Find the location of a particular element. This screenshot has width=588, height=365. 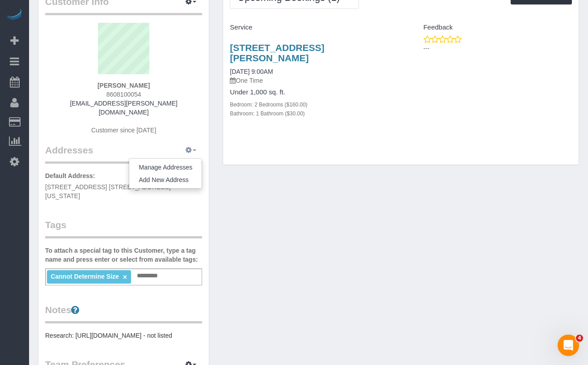

button: Manage Addresses is located at coordinates (166, 167).